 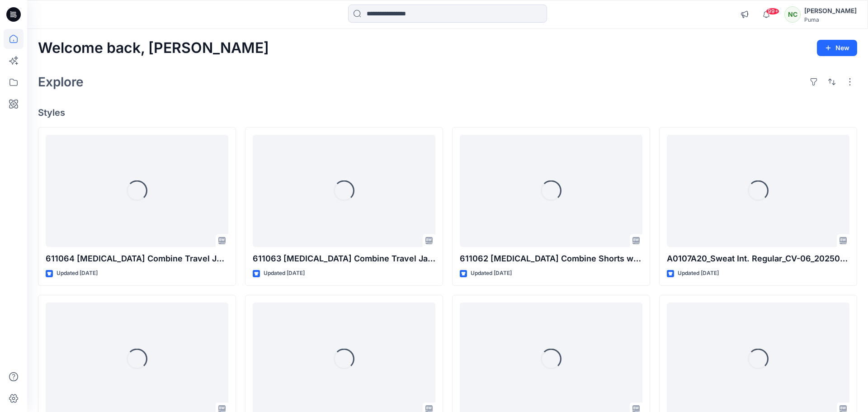 What do you see at coordinates (60, 82) in the screenshot?
I see `h2: Explore` at bounding box center [60, 82].